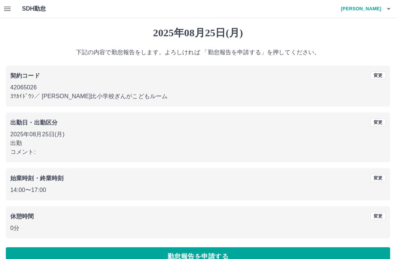 This screenshot has width=396, height=259. I want to click on b: 契約コード, so click(25, 76).